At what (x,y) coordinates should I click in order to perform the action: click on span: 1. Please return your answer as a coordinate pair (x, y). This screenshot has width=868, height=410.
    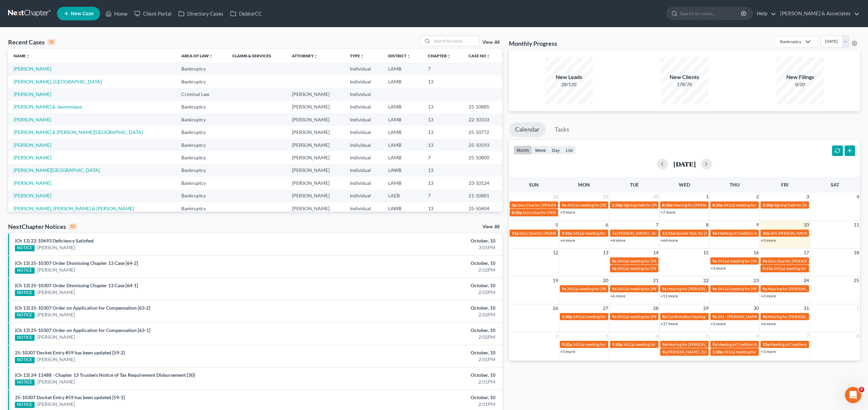
    Looking at the image, I should click on (858, 308).